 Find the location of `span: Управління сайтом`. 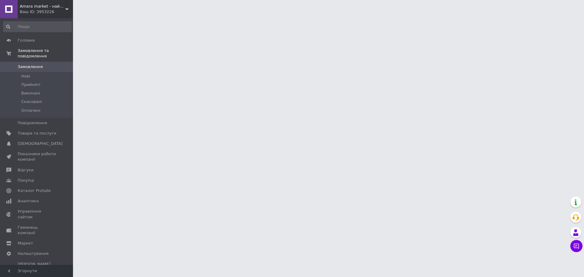

span: Управління сайтом is located at coordinates (37, 214).